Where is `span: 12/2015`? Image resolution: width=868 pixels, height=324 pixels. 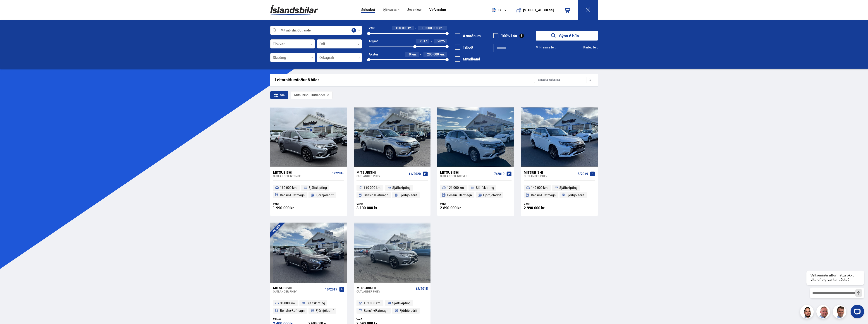 span: 12/2015 is located at coordinates (422, 289).